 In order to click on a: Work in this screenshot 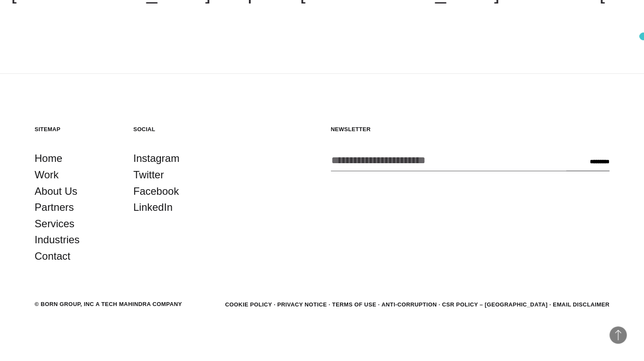, I will do `click(47, 175)`.